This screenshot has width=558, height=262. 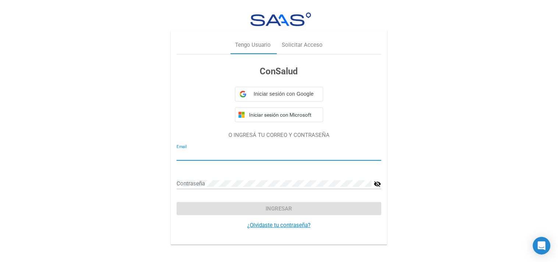 I want to click on div: Tengo Usuario, so click(x=253, y=45).